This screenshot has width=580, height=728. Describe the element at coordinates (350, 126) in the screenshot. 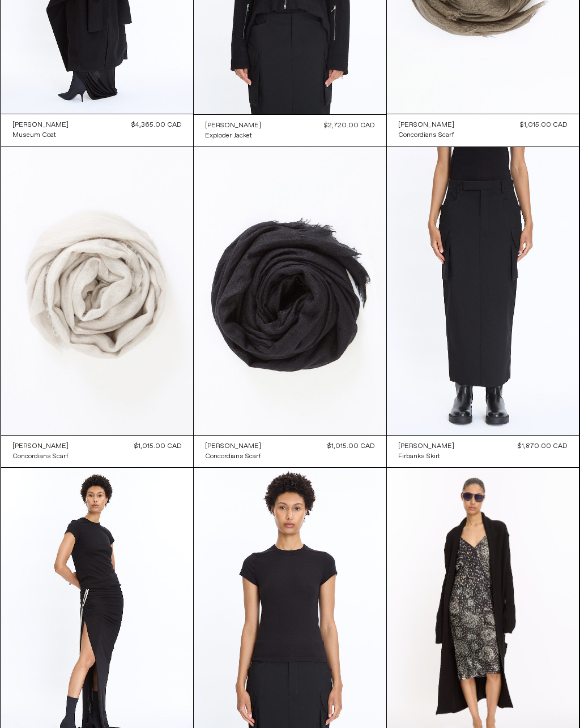

I see `div: $2,720.00 CAD` at that location.